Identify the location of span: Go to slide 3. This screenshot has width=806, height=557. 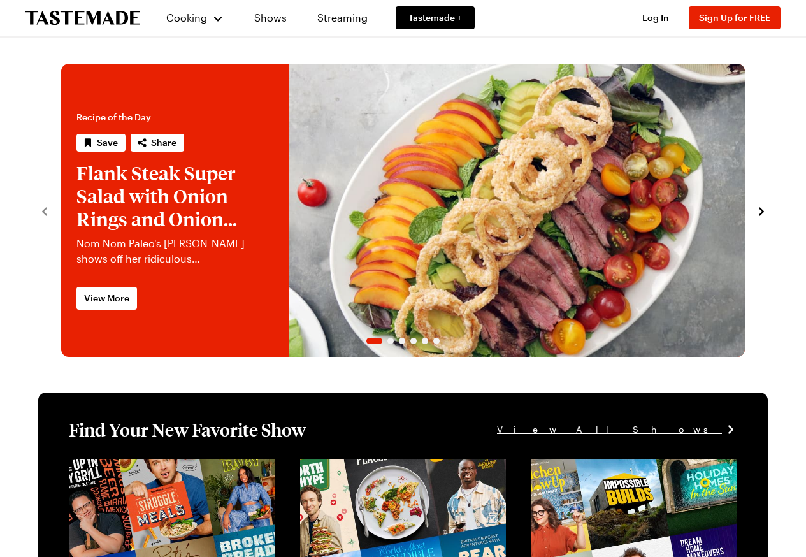
(402, 341).